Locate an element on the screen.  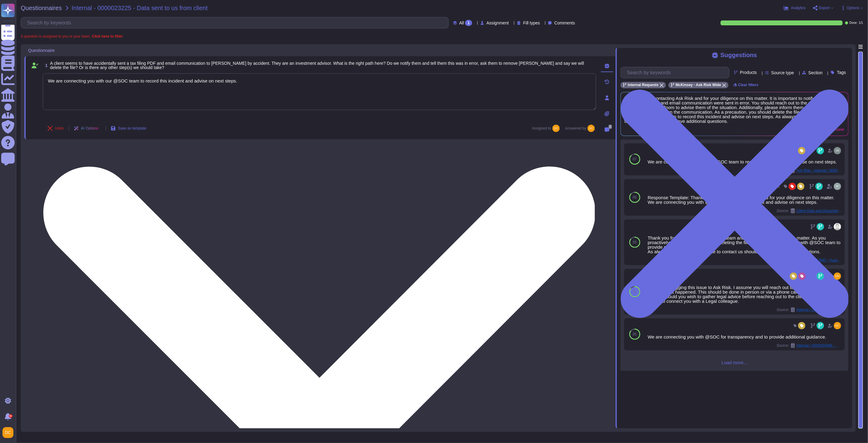
span: Assignment is located at coordinates (497, 23).